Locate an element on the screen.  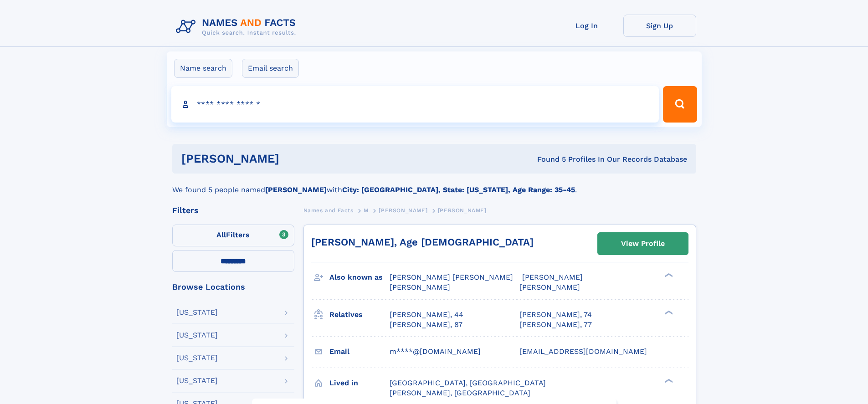
div: We found 5 people named with . is located at coordinates (434, 185).